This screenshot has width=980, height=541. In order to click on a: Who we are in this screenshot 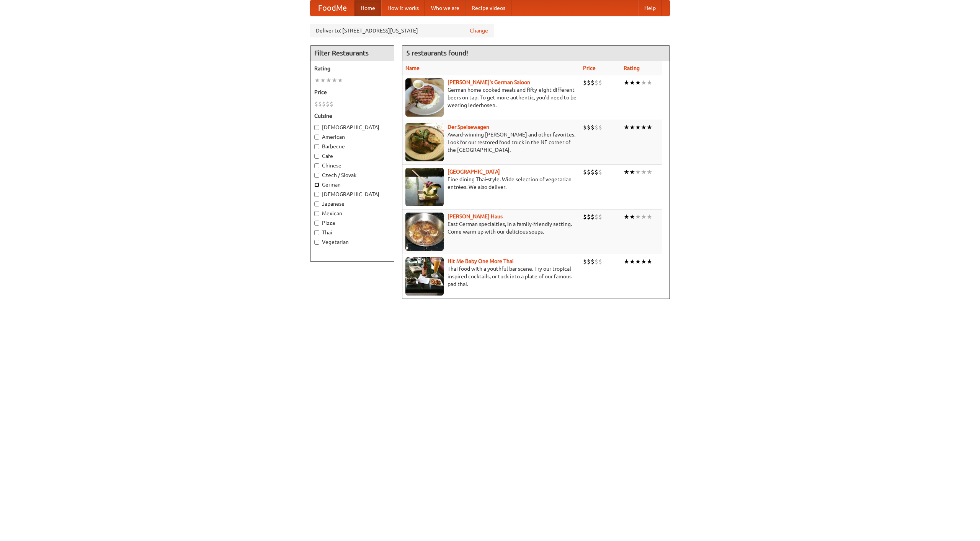, I will do `click(445, 8)`.